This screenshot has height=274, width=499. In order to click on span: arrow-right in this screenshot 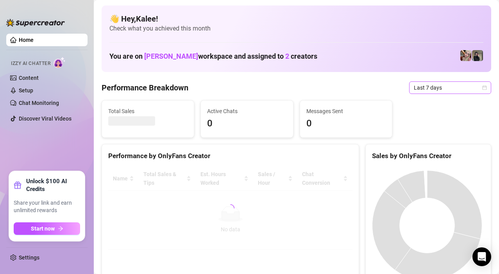, I will do `click(61, 228)`.